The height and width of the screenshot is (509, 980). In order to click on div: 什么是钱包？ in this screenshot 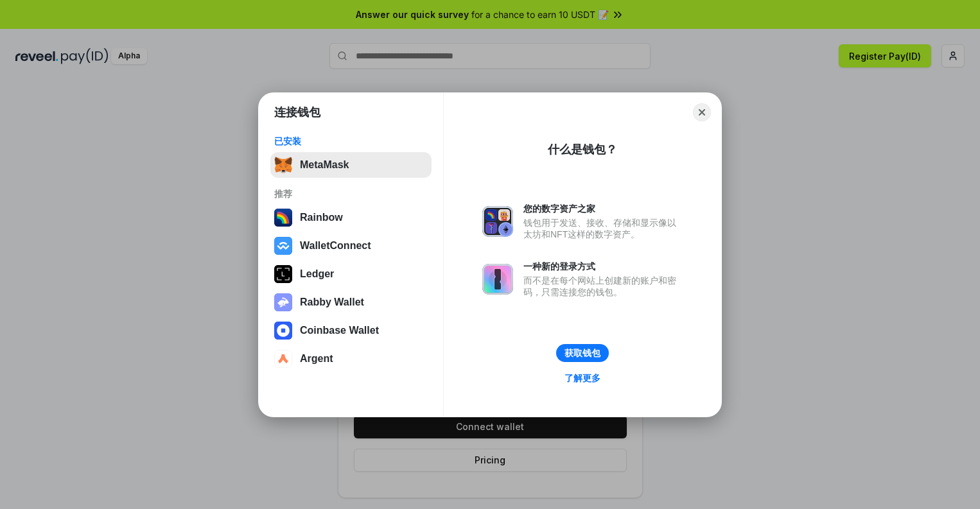, I will do `click(582, 149)`.